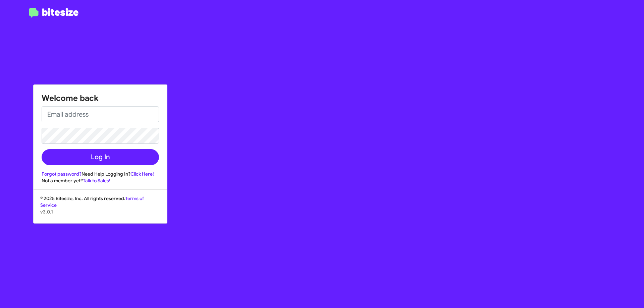 The width and height of the screenshot is (644, 308). I want to click on a: Click Here!, so click(143, 174).